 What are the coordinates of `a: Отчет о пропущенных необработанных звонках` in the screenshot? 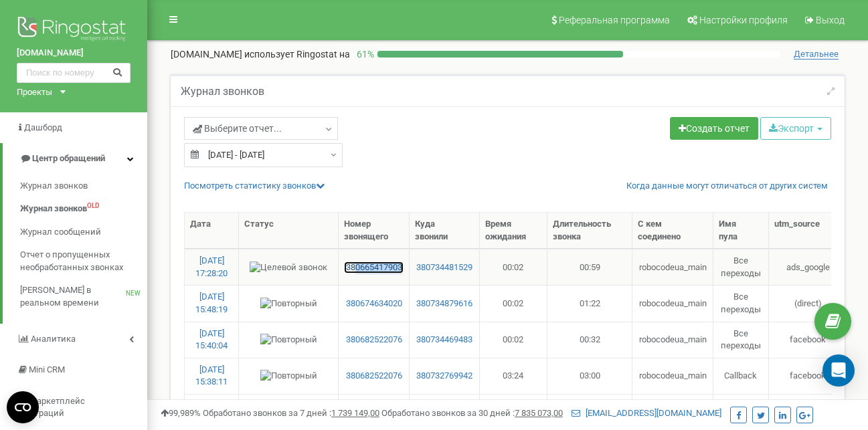 It's located at (83, 261).